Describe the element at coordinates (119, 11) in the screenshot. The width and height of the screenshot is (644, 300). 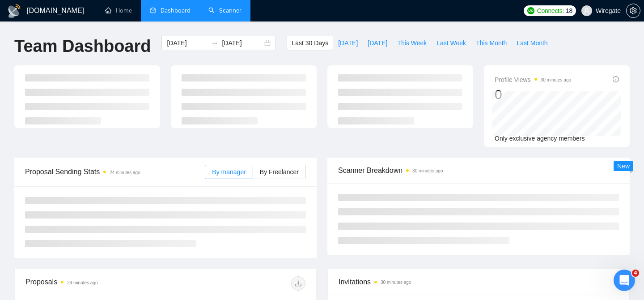
I see `a: homeHome` at that location.